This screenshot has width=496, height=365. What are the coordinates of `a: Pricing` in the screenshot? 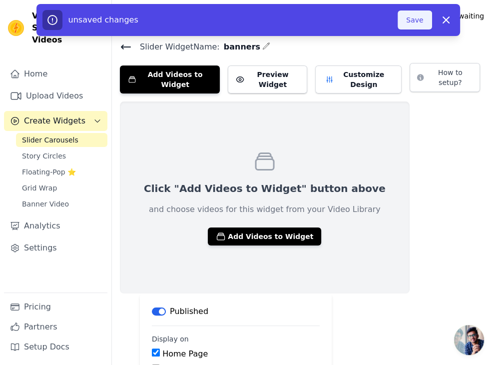 It's located at (55, 307).